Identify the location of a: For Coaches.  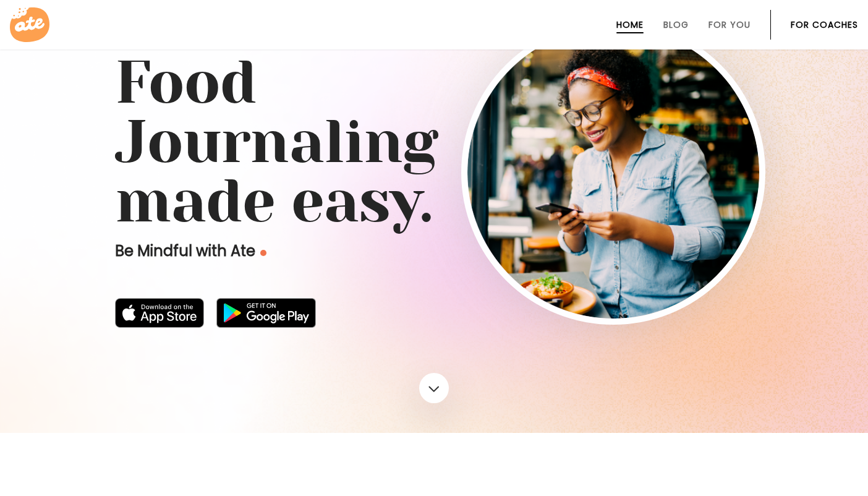
(825, 25).